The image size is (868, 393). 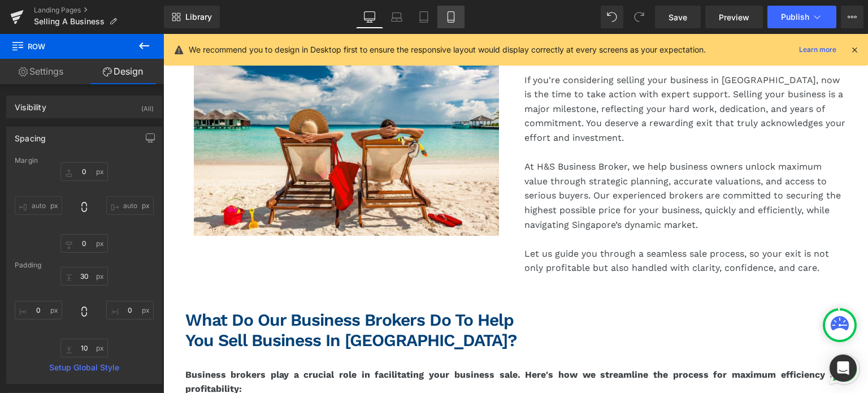 What do you see at coordinates (451, 17) in the screenshot?
I see `a: Mobile` at bounding box center [451, 17].